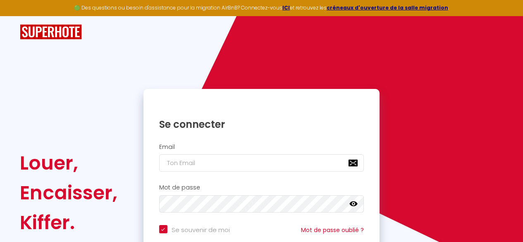 This screenshot has width=523, height=242. What do you see at coordinates (262, 187) in the screenshot?
I see `h2: Mot de passe` at bounding box center [262, 187].